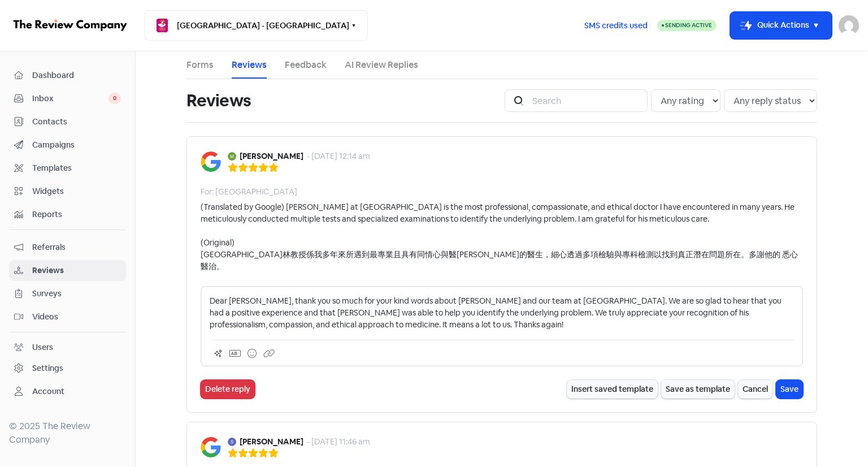  What do you see at coordinates (115, 98) in the screenshot?
I see `span: 0` at bounding box center [115, 98].